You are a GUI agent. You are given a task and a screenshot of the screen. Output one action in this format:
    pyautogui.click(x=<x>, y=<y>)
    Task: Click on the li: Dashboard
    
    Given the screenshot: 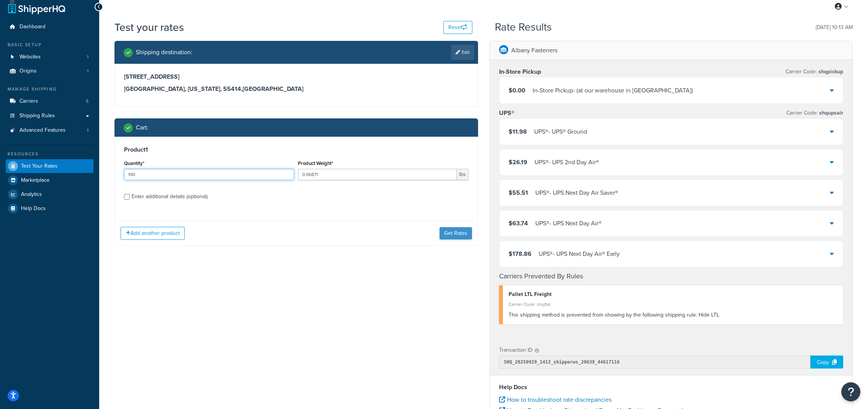 What is the action you would take?
    pyautogui.click(x=50, y=27)
    